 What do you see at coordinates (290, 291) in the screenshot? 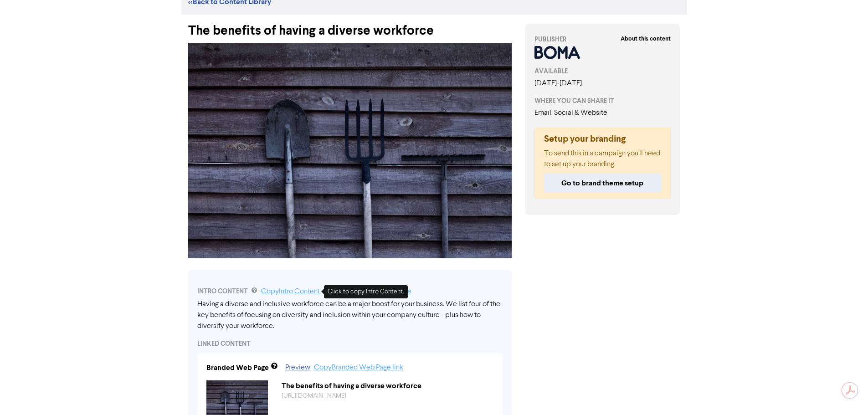
I see `a: Copy Intro Content` at bounding box center [290, 291].